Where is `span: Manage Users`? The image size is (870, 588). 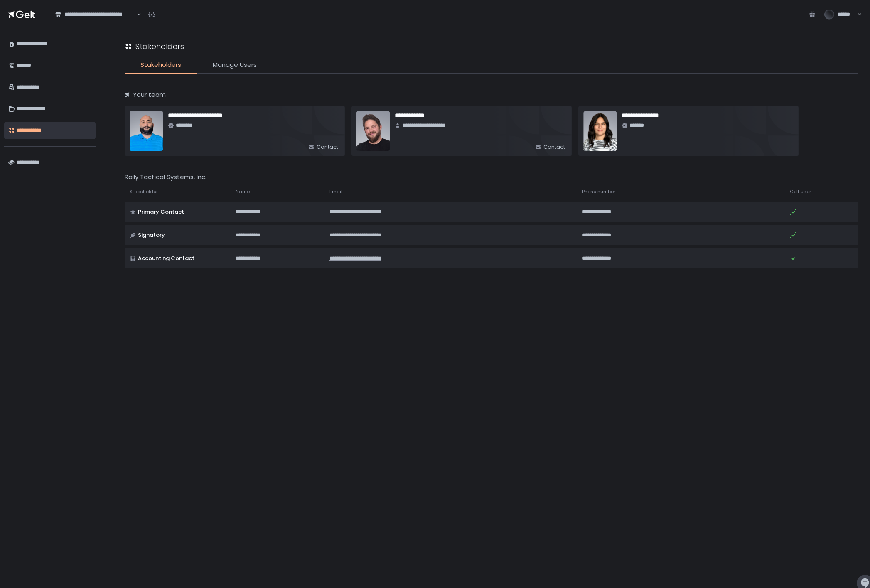 span: Manage Users is located at coordinates (235, 65).